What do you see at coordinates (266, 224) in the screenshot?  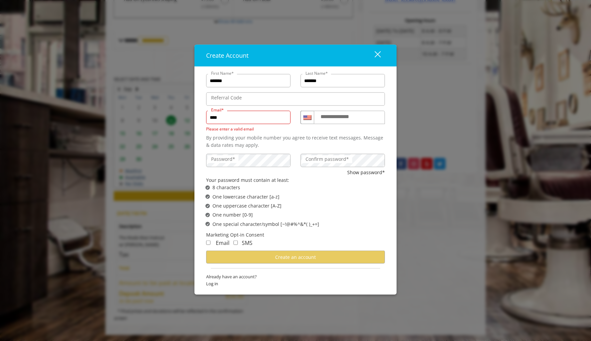 I see `span: One special character/symbol [~!@#%^&*( )_+=]` at bounding box center [266, 224].